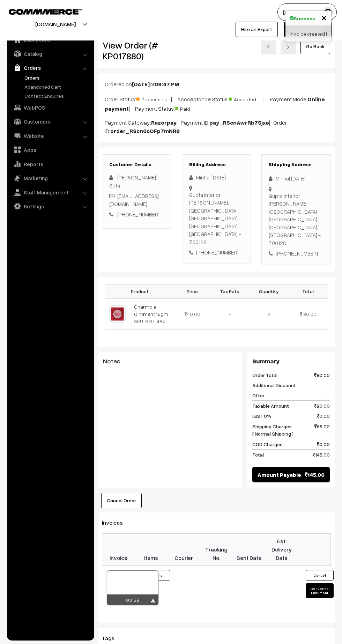 This screenshot has height=644, width=342. Describe the element at coordinates (116, 522) in the screenshot. I see `span: Invoices` at that location.